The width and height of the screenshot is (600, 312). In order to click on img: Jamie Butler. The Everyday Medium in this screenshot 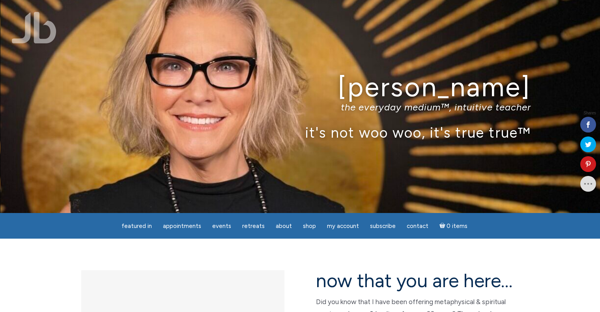, I will do `click(34, 28)`.